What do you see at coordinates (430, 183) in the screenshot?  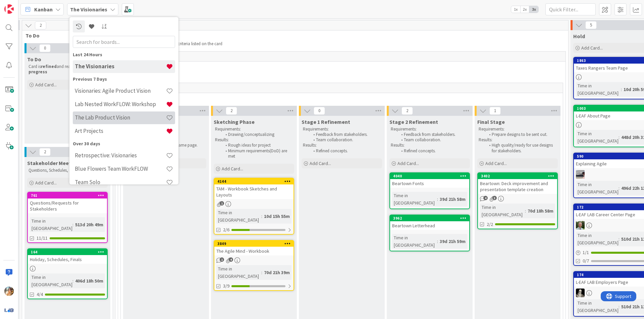 I see `div: Beartown Fonts` at bounding box center [430, 183].